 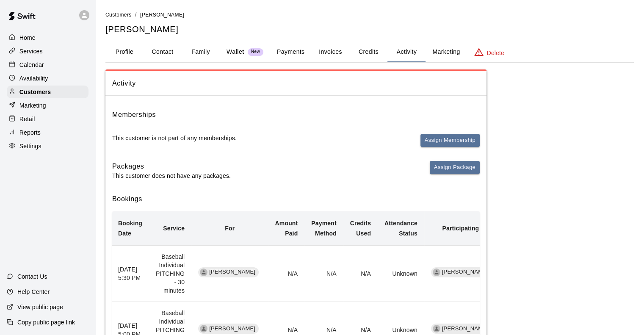 I want to click on b: Booking Date, so click(x=130, y=228).